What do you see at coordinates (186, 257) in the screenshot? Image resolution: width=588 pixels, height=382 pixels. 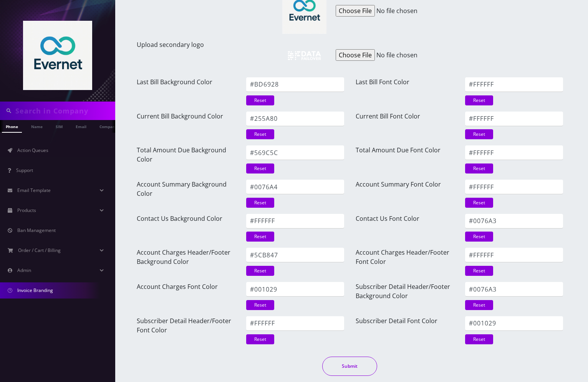 I see `label: Account Charges Header/Footer Background Color` at bounding box center [186, 257].